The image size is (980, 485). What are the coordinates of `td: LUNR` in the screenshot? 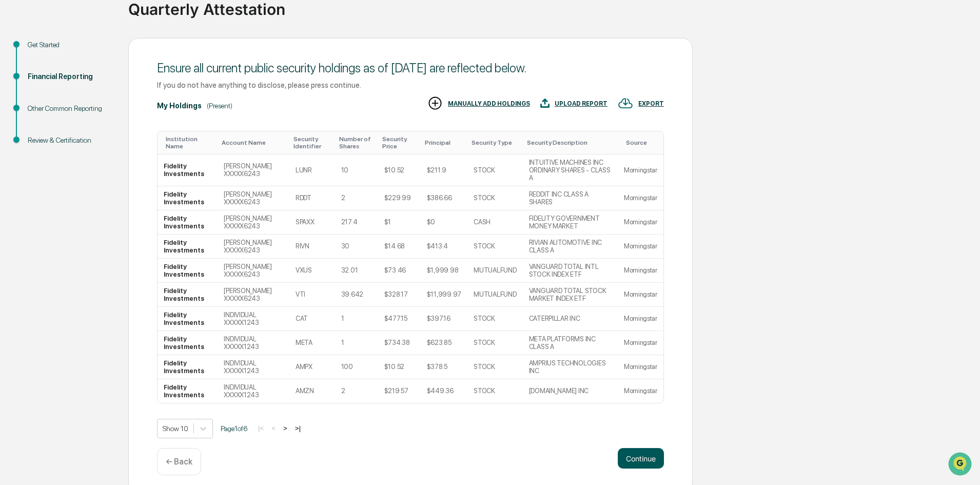 It's located at (312, 171).